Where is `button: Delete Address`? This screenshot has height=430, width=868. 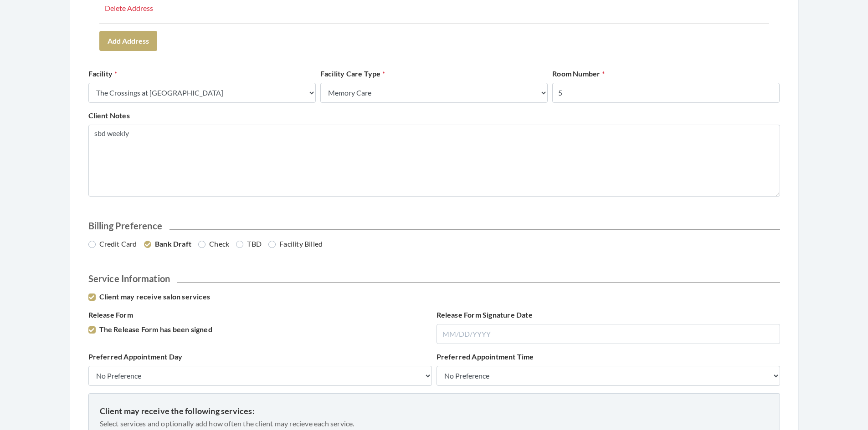
button: Delete Address is located at coordinates (129, 8).